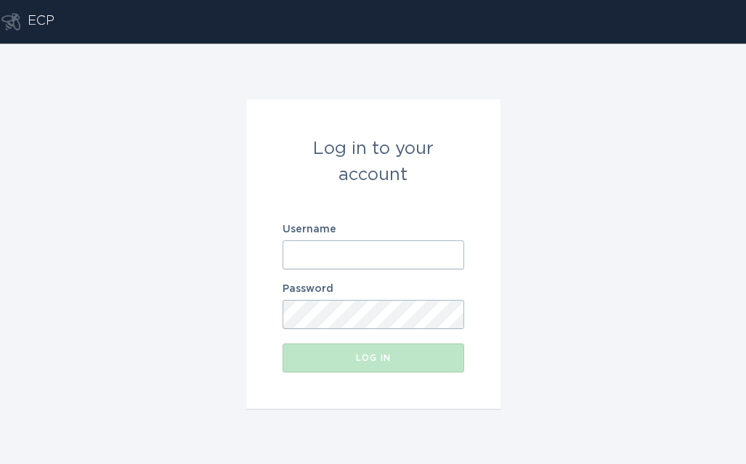 The image size is (746, 464). What do you see at coordinates (374, 162) in the screenshot?
I see `div: Log in to your account` at bounding box center [374, 162].